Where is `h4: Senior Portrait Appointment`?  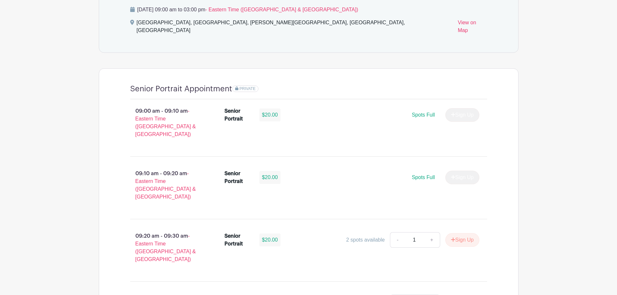 h4: Senior Portrait Appointment is located at coordinates (181, 89).